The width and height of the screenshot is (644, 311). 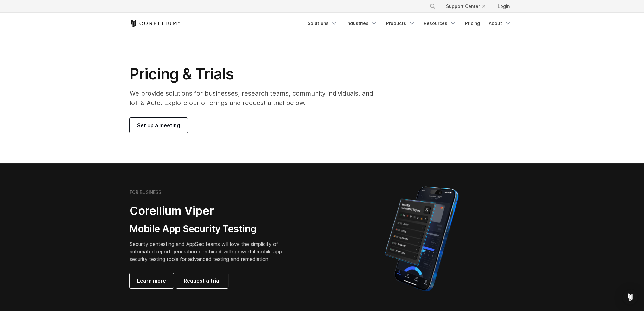 What do you see at coordinates (421, 239) in the screenshot?
I see `img: Corellium MATRIX automated report on iPhone showing app vulnerability test results across securit...` at bounding box center [421, 239].